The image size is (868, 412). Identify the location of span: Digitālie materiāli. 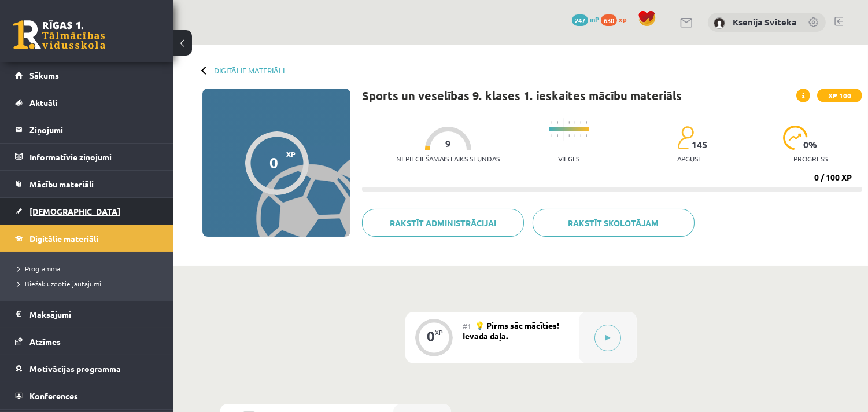
(64, 238).